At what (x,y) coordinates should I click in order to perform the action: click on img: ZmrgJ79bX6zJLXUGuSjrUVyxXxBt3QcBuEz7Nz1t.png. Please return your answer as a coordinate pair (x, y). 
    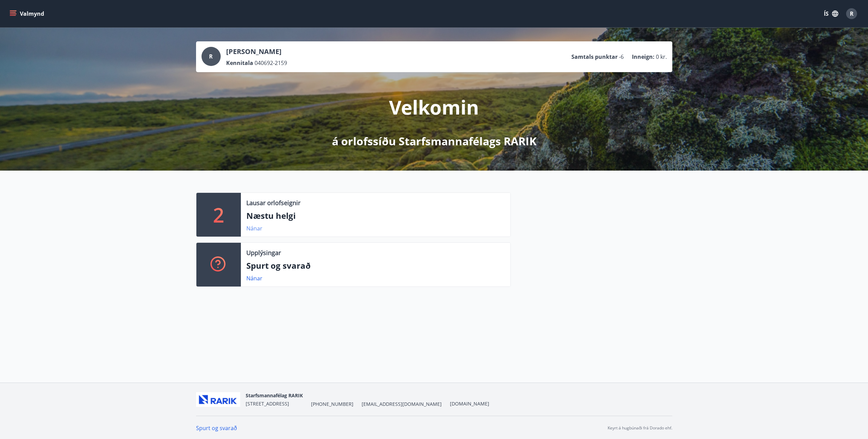
    Looking at the image, I should click on (218, 399).